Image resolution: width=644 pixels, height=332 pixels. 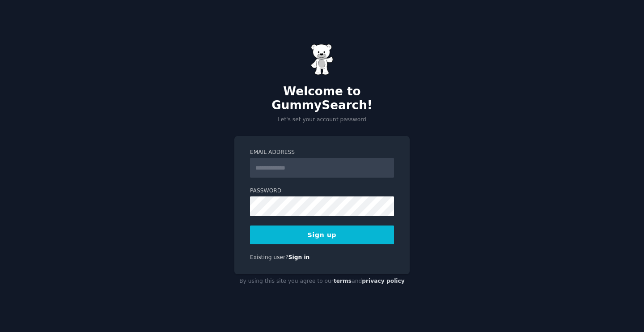 I want to click on img: Gummy Bear, so click(x=322, y=59).